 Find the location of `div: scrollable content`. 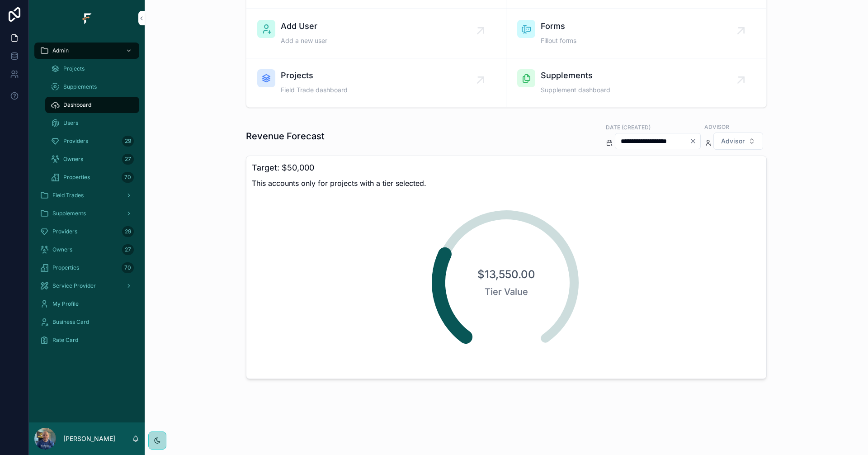

div: scrollable content is located at coordinates (87, 198).